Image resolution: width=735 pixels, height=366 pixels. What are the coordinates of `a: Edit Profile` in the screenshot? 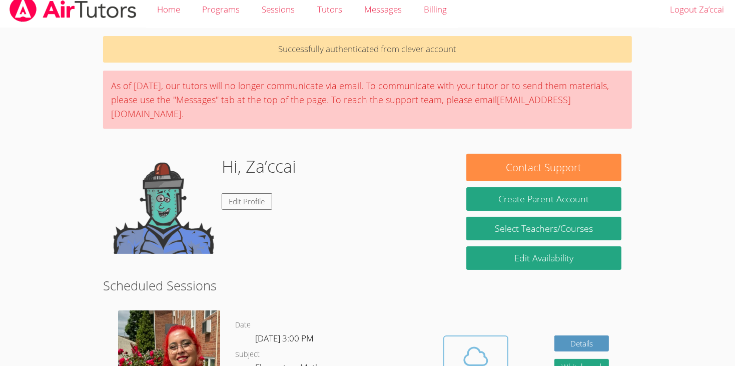 It's located at (247, 201).